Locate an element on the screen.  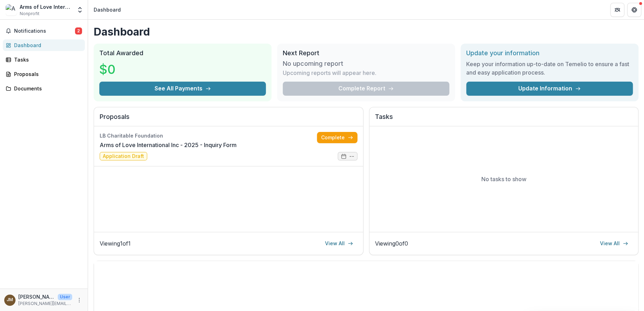
a: Complete is located at coordinates (337, 138).